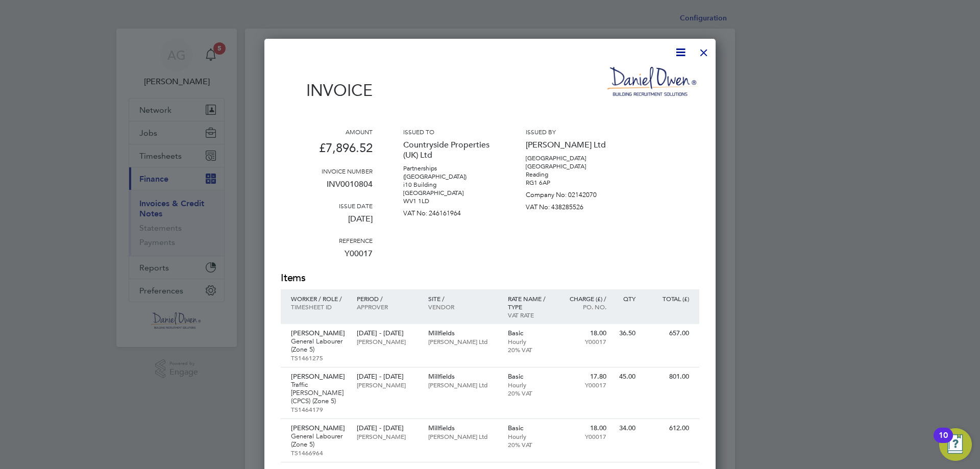 Image resolution: width=980 pixels, height=469 pixels. What do you see at coordinates (490, 279) in the screenshot?
I see `h2: Items` at bounding box center [490, 279].